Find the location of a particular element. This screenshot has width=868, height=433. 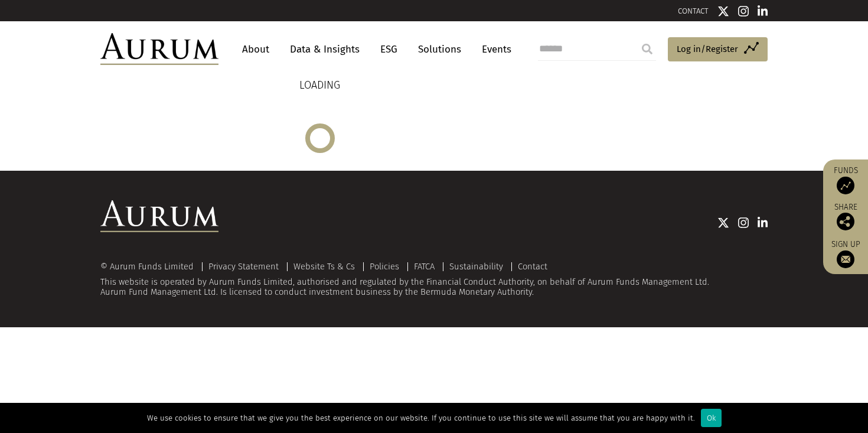

a: Sustainability is located at coordinates (476, 266).